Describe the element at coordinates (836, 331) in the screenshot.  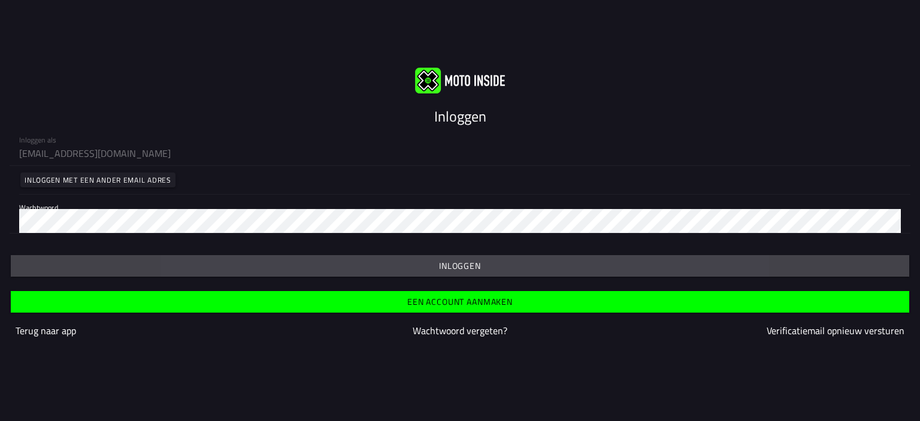
I see `a: Verificatiemail opnieuw versturen` at that location.